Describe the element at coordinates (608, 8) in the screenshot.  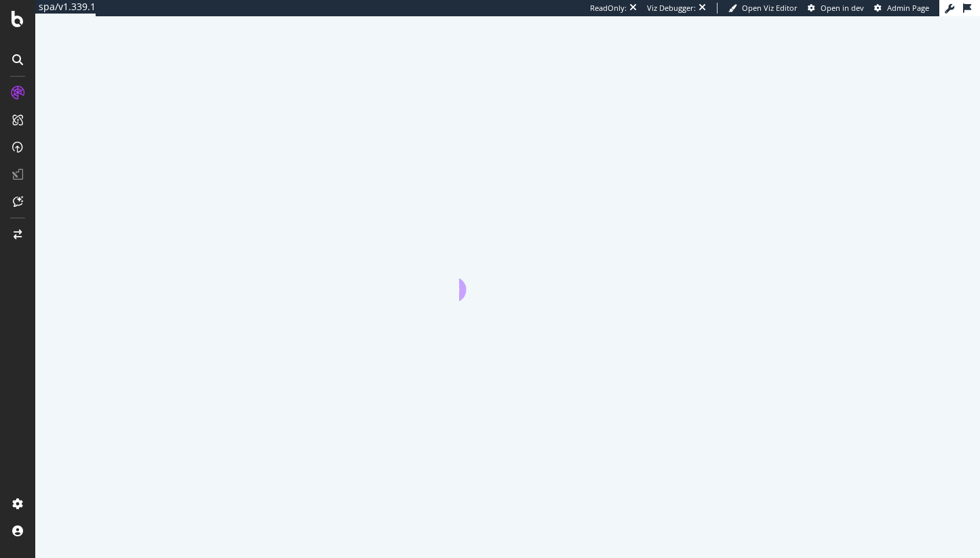
I see `div: ReadOnly:` at that location.